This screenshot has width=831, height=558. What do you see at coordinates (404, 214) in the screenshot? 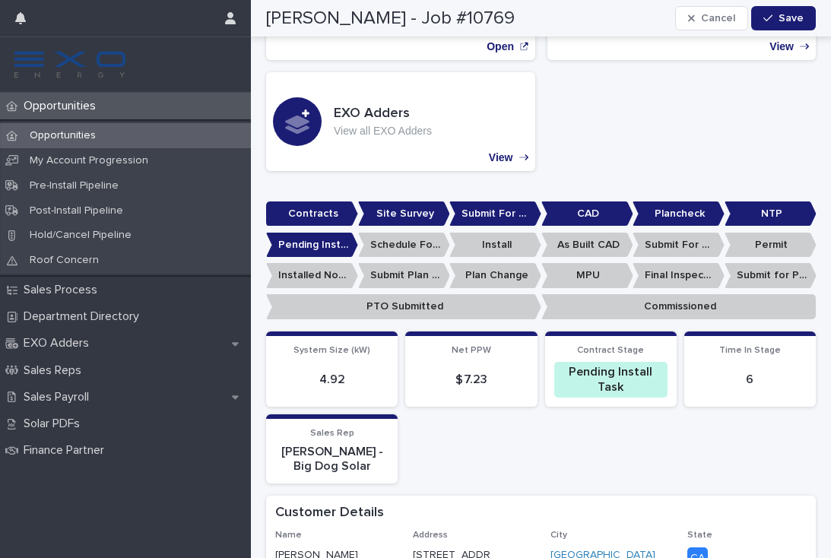
I see `p: Site Survey` at bounding box center [404, 214].